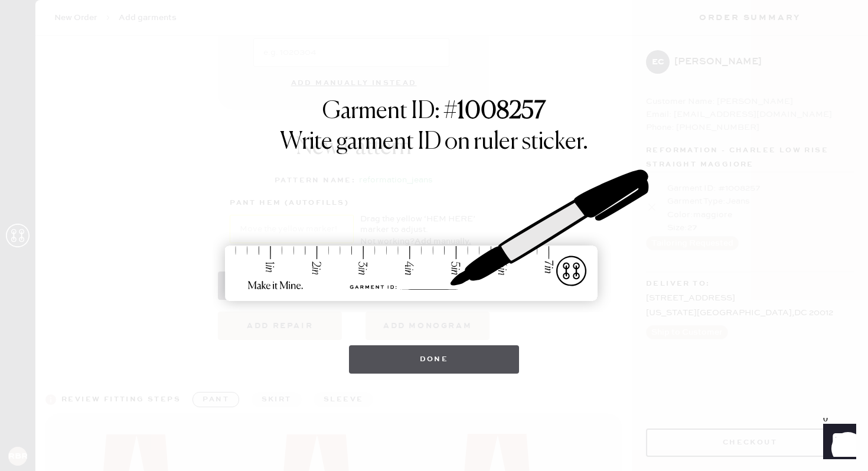  I want to click on h1: Write garment ID on ruler sticker., so click(434, 142).